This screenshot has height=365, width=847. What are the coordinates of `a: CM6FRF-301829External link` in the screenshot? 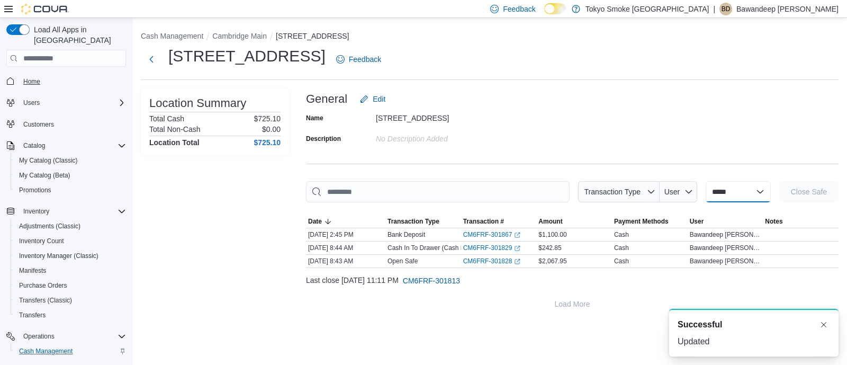 It's located at (492, 248).